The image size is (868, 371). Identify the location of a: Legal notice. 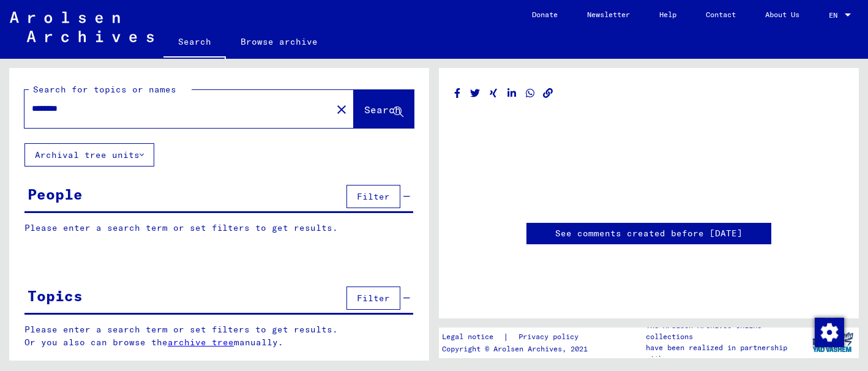
(472, 336).